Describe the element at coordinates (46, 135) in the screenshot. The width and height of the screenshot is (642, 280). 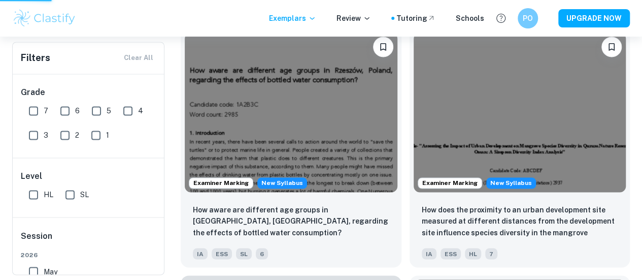
I see `span: 3` at that location.